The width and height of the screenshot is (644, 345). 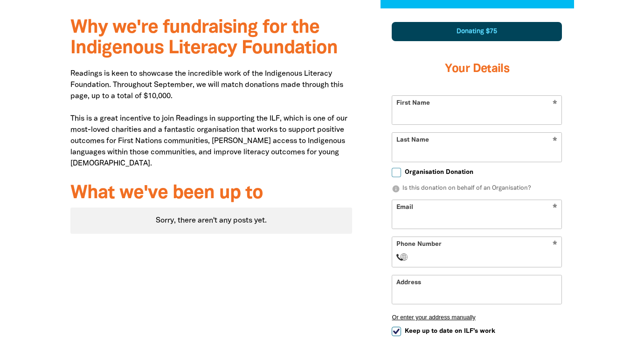 What do you see at coordinates (396, 331) in the screenshot?
I see `input: Keep up to date on ILF's work` at bounding box center [396, 331].